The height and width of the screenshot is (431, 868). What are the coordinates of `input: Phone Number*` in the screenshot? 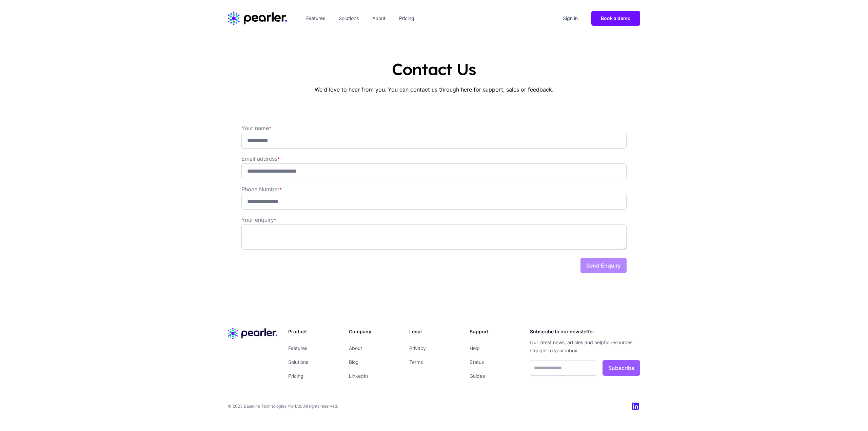 It's located at (434, 202).